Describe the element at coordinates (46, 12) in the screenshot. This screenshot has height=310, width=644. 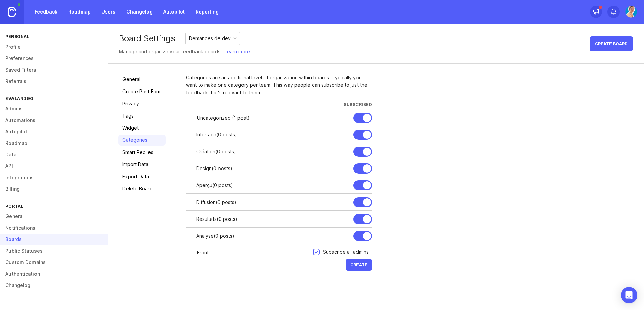
I see `a: Feedback` at that location.